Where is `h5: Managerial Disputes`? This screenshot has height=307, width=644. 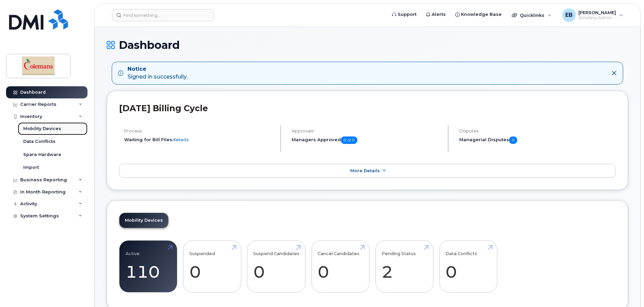 h5: Managerial Disputes is located at coordinates (538, 140).